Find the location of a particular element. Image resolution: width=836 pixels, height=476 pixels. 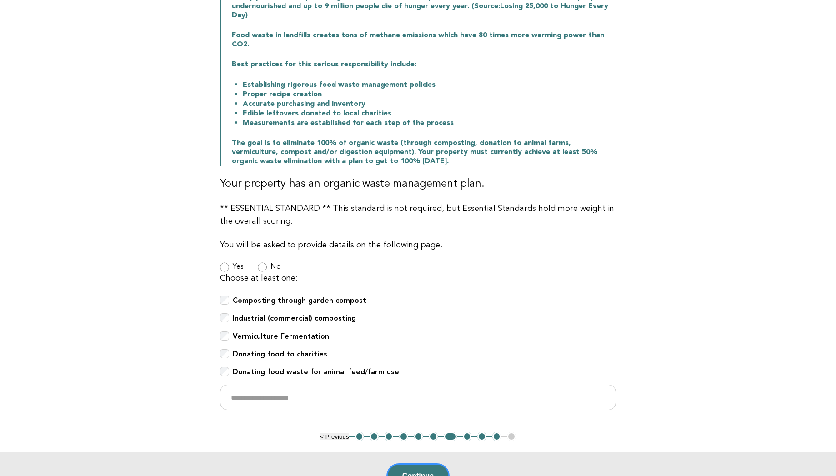

span: No is located at coordinates (275, 267).